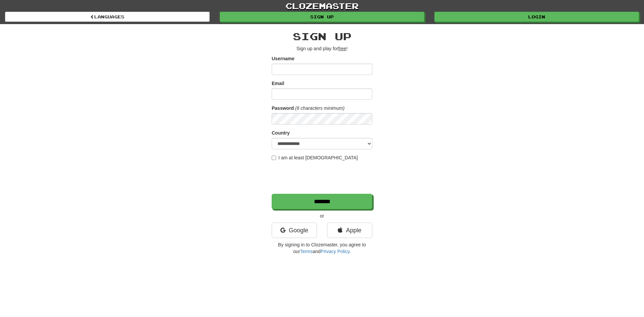 The height and width of the screenshot is (317, 644). What do you see at coordinates (283, 59) in the screenshot?
I see `label: Username` at bounding box center [283, 59].